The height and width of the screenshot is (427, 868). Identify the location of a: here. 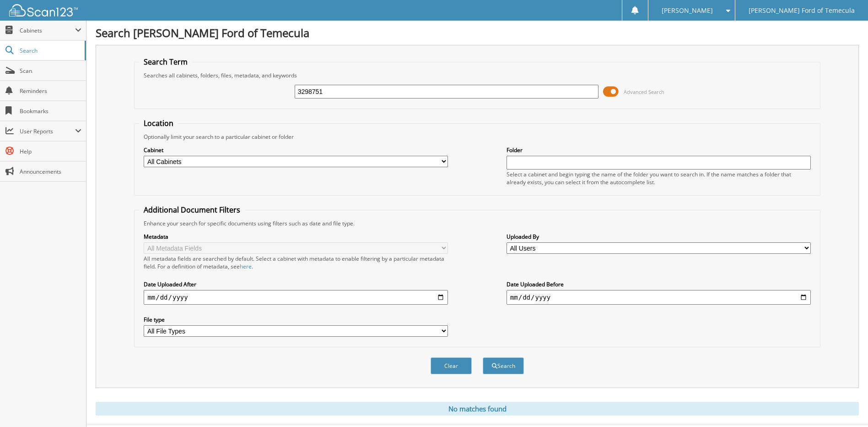
(246, 266).